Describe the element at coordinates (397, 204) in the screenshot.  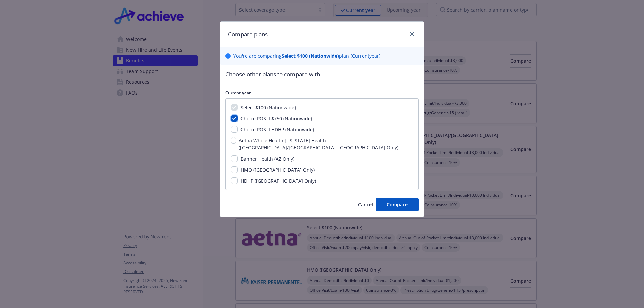
I see `span: Compare` at that location.